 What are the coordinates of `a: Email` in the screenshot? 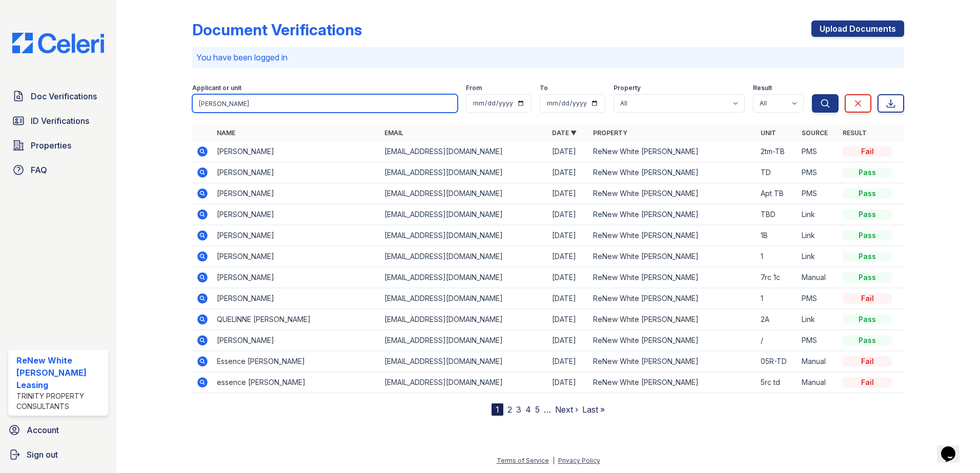 It's located at (393, 133).